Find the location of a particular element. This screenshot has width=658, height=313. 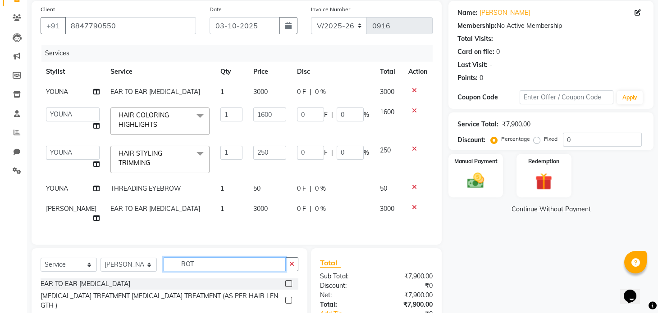

div: Net: is located at coordinates (345, 295).